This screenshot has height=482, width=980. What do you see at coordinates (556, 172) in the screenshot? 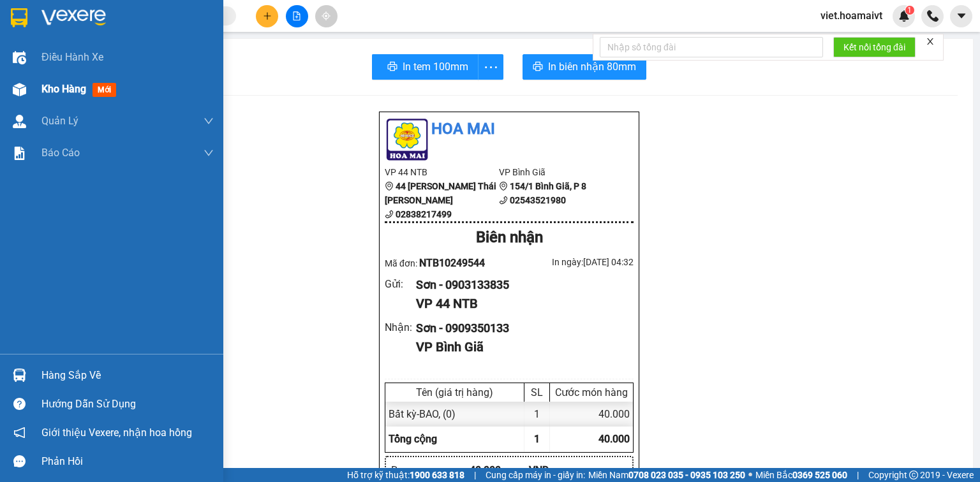
I see `li: VP Bình Giã` at bounding box center [556, 172].